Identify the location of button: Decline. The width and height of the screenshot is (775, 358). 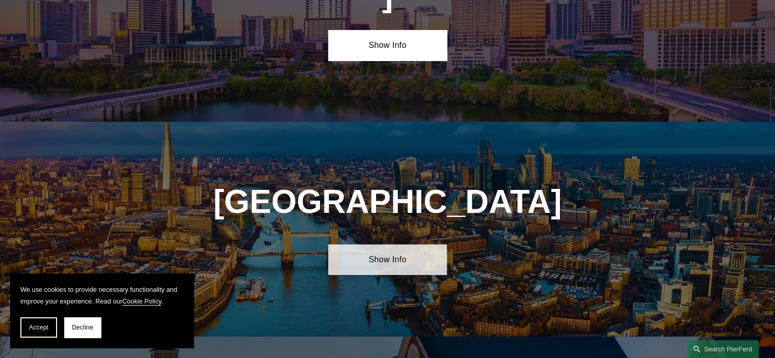
(83, 328).